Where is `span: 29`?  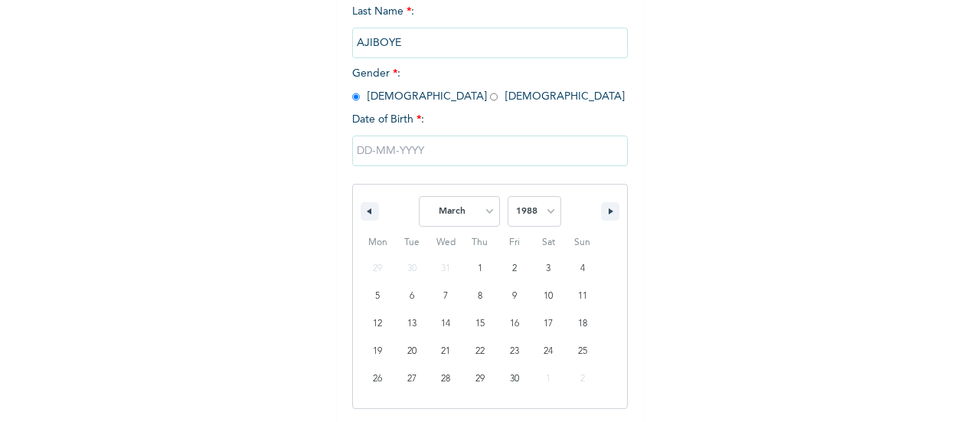
span: 29 is located at coordinates (480, 379).